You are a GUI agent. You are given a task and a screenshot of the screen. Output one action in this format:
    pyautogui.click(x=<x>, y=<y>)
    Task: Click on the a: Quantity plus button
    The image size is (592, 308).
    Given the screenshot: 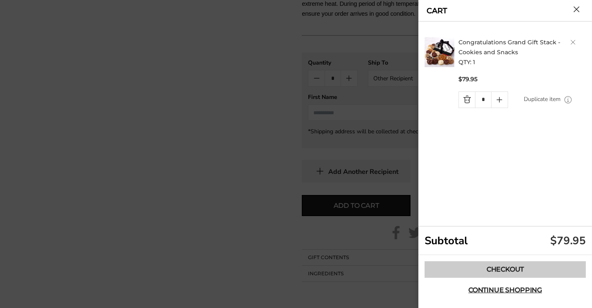 What is the action you would take?
    pyautogui.click(x=499, y=100)
    